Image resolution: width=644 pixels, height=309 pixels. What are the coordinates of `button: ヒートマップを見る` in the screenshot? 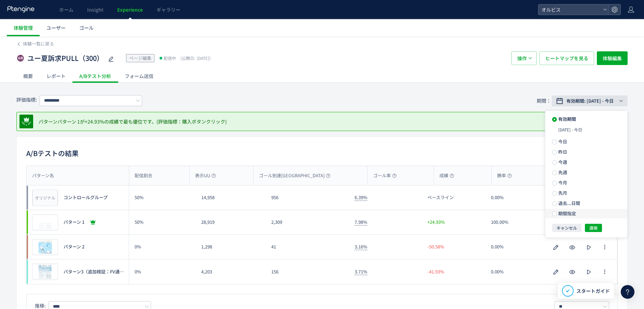 It's located at (567, 58).